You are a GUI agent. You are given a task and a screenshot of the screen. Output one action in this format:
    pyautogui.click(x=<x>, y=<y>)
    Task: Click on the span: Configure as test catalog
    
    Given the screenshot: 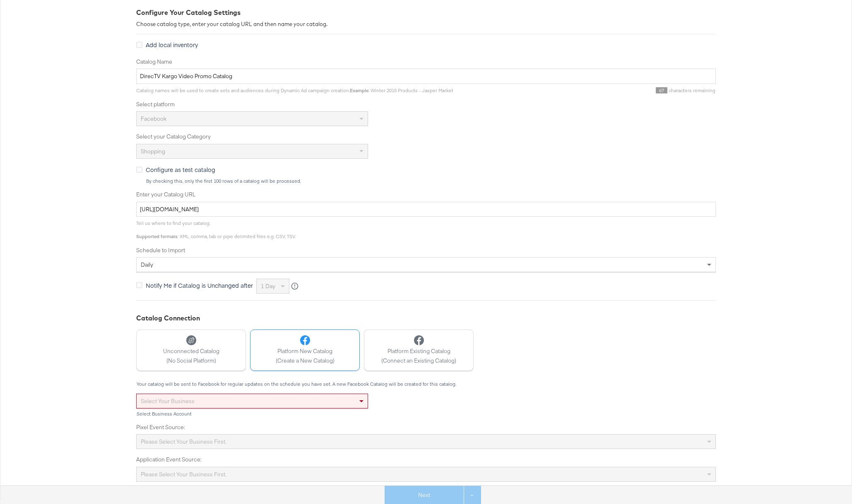 What is the action you would take?
    pyautogui.click(x=181, y=170)
    